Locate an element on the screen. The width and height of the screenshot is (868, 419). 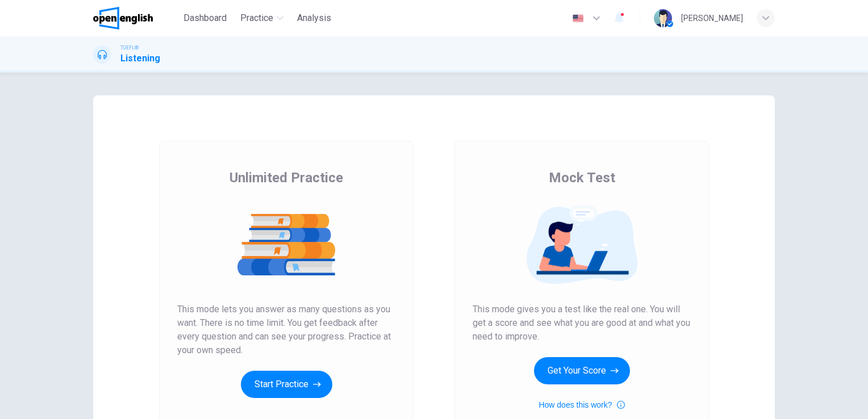
button: Get Your Score is located at coordinates (581, 371).